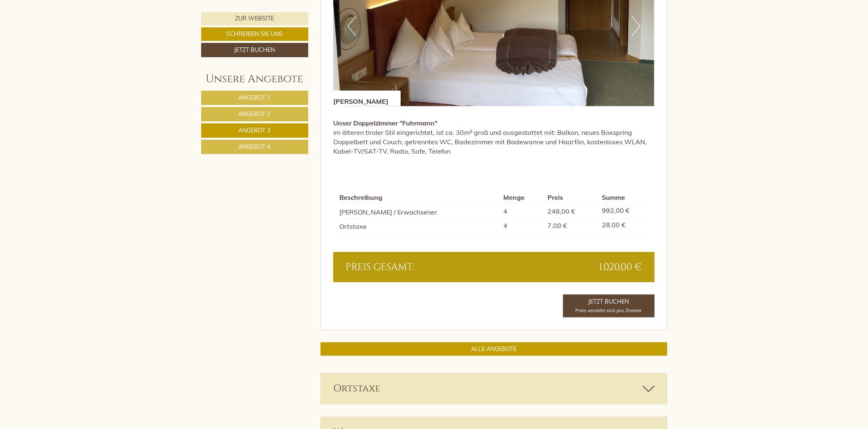 The image size is (868, 429). Describe the element at coordinates (386, 123) in the screenshot. I see `strong: Unser Doppelzimmer "Fuhrmann"` at that location.